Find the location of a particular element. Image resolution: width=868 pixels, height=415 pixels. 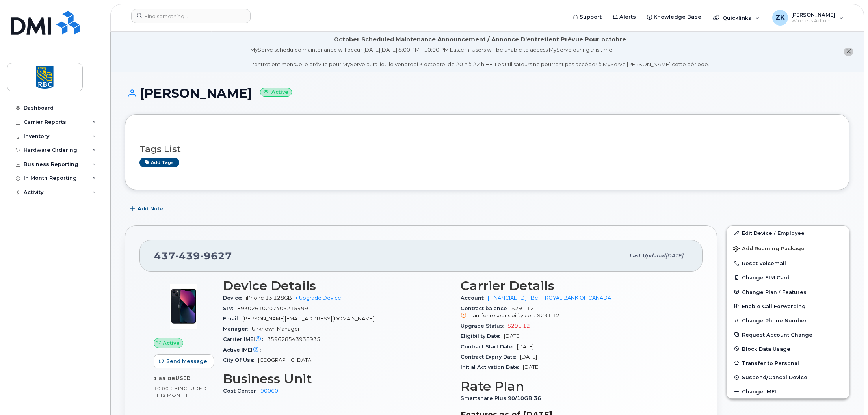

span: Contract Expiry Date is located at coordinates (490, 357).